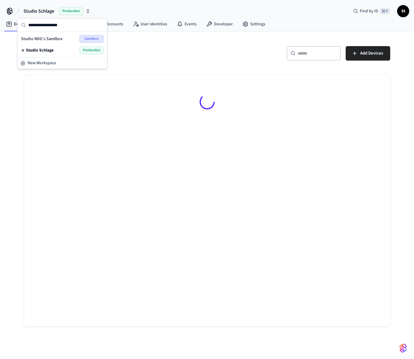 This screenshot has height=359, width=414. Describe the element at coordinates (92, 39) in the screenshot. I see `span: Sandbox` at that location.